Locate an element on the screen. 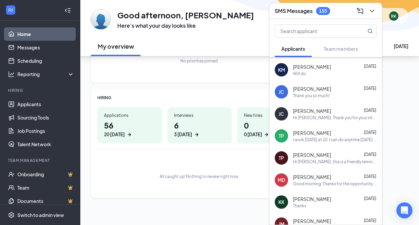 Image resolution: width=419 pixels, height=225 pixels. a: DocumentsCrown is located at coordinates (46, 201).